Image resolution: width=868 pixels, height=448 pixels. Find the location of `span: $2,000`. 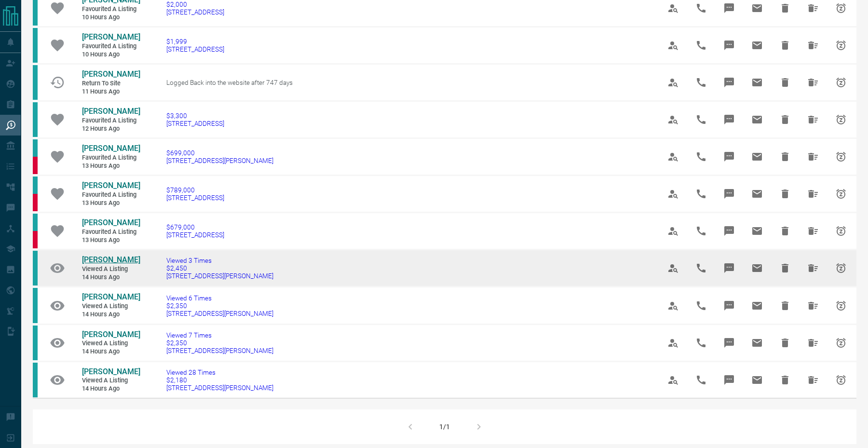

span: $2,000 is located at coordinates (195, 5).